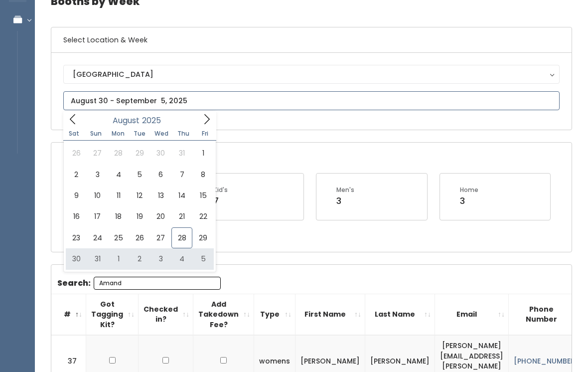 This screenshot has width=588, height=372. Describe the element at coordinates (161, 134) in the screenshot. I see `span: Wed` at that location.